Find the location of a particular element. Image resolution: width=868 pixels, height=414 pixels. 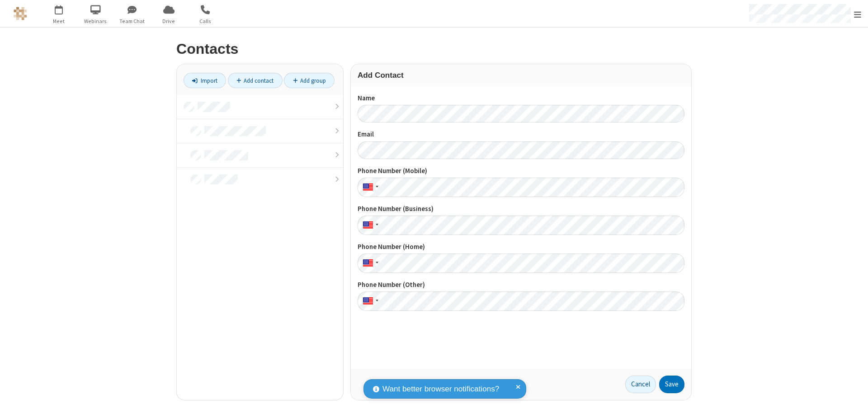

label: Email is located at coordinates (521, 134).